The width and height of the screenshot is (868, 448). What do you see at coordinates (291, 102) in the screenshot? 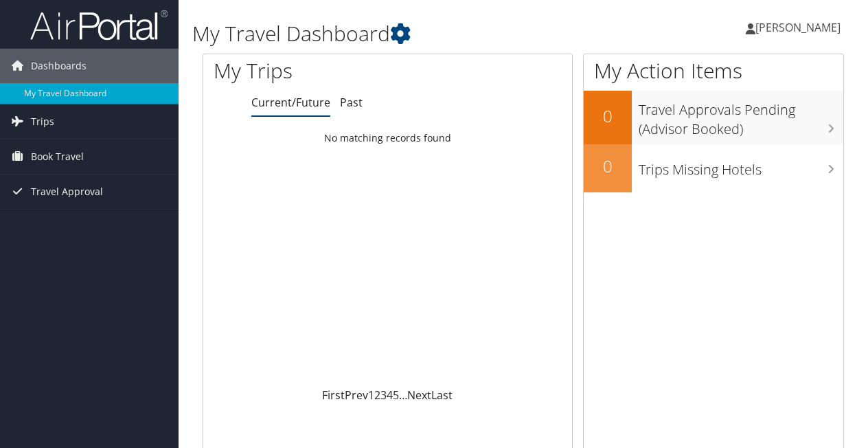
I see `a: Current/Future` at bounding box center [291, 102].